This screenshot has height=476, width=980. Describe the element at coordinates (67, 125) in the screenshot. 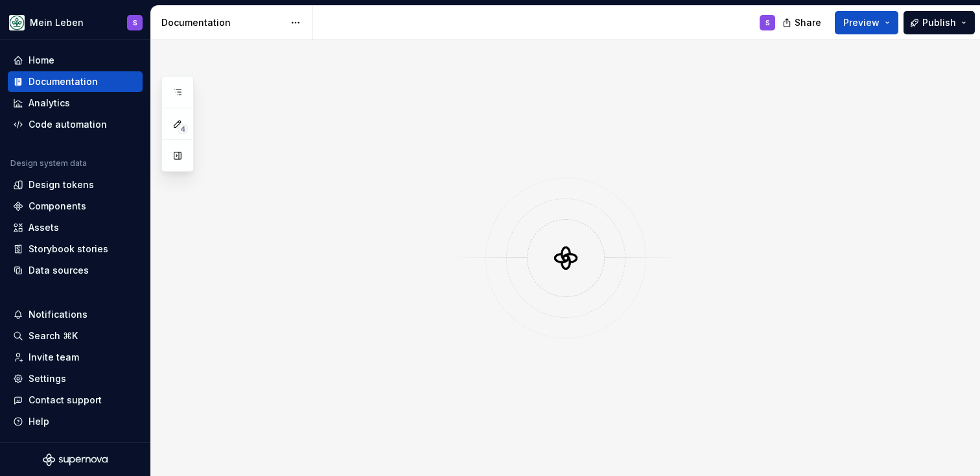

I see `div: Code automation` at that location.